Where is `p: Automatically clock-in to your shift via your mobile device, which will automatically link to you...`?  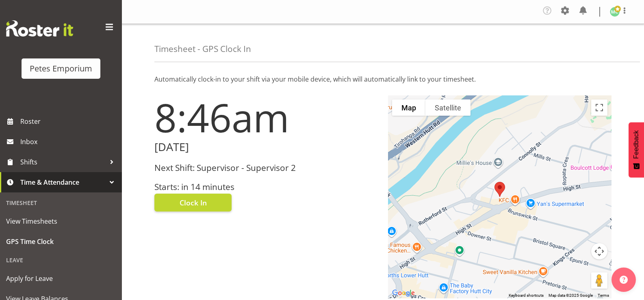 p: Automatically clock-in to your shift via your mobile device, which will automatically link to you... is located at coordinates (383, 79).